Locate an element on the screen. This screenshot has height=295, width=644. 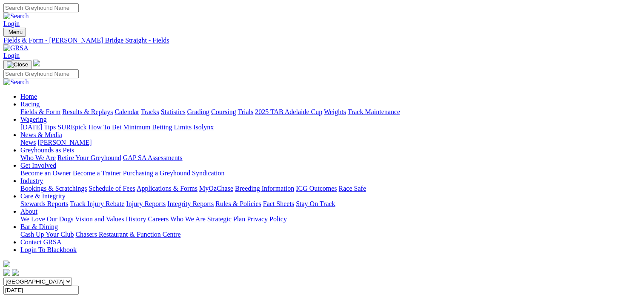
a: Strategic Plan is located at coordinates (226, 218).